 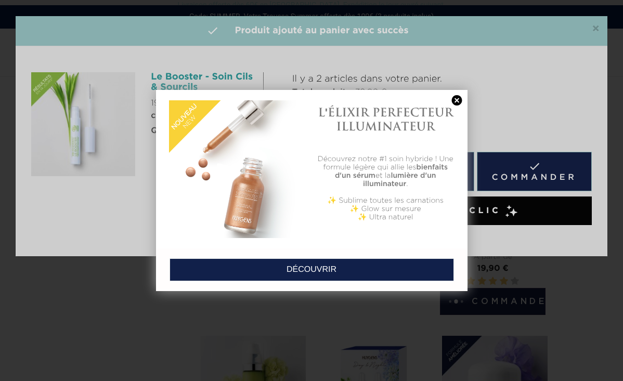 What do you see at coordinates (391, 172) in the screenshot?
I see `b: bienfaits d'un sérum` at bounding box center [391, 172].